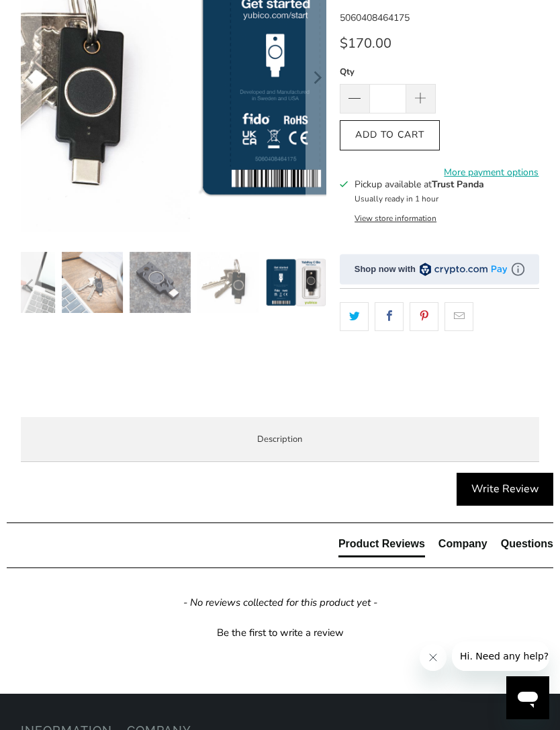  I want to click on span: Hi. Need any help?, so click(52, 15).